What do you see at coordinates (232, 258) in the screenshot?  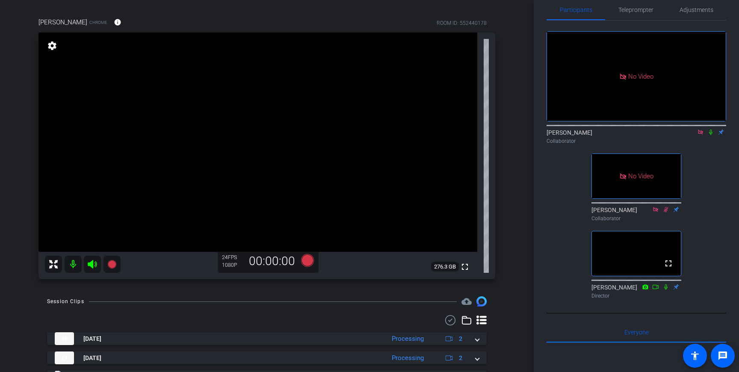 I see `span: FPS` at bounding box center [232, 258].